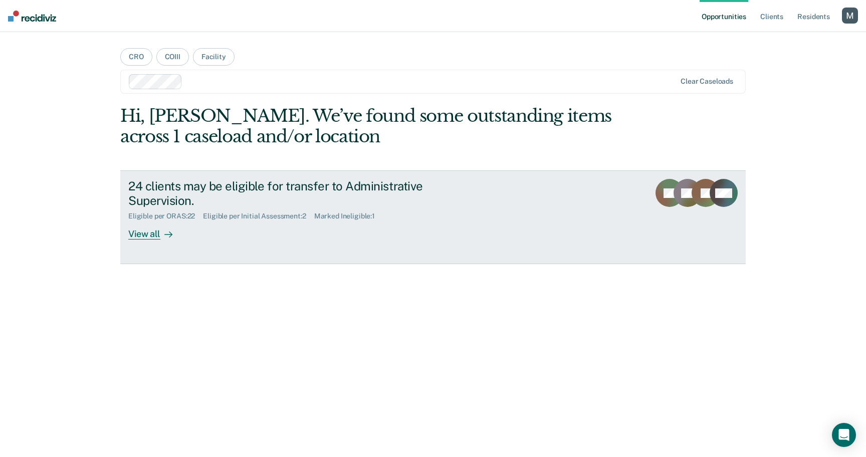 The image size is (866, 457). What do you see at coordinates (32, 16) in the screenshot?
I see `img: Recidiviz` at bounding box center [32, 16].